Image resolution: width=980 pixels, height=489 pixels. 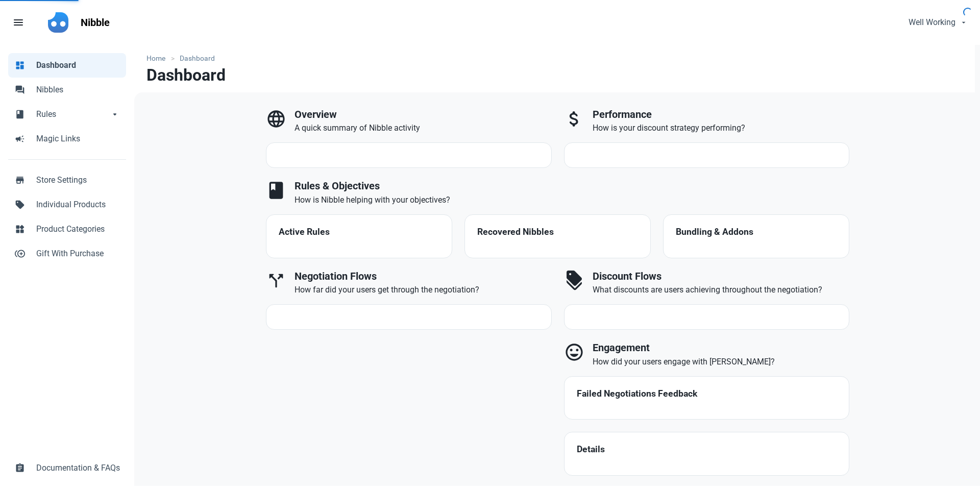 I want to click on h4: Failed Negotiations Feedback, so click(x=707, y=394).